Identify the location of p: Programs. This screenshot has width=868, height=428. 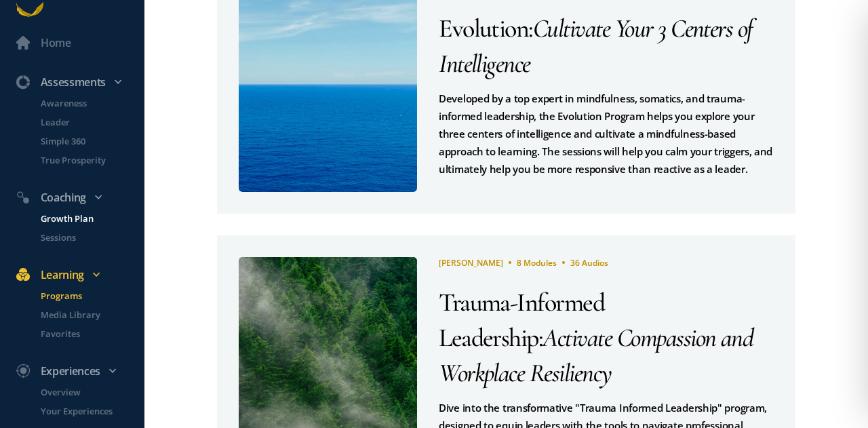
(91, 296).